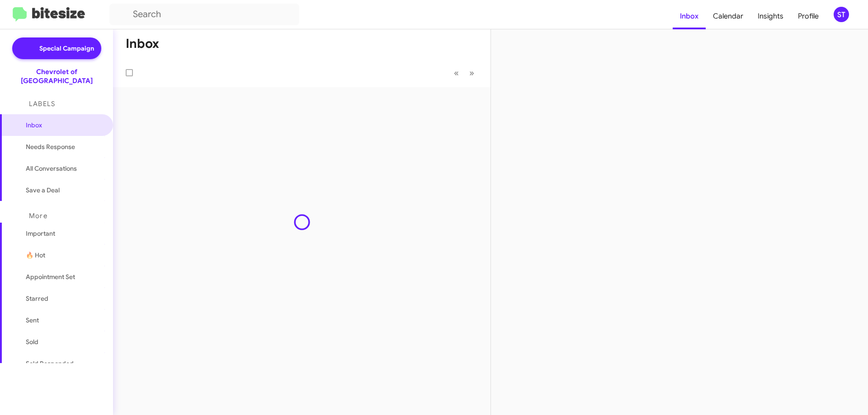 This screenshot has height=415, width=868. What do you see at coordinates (64, 233) in the screenshot?
I see `span: Important` at bounding box center [64, 233].